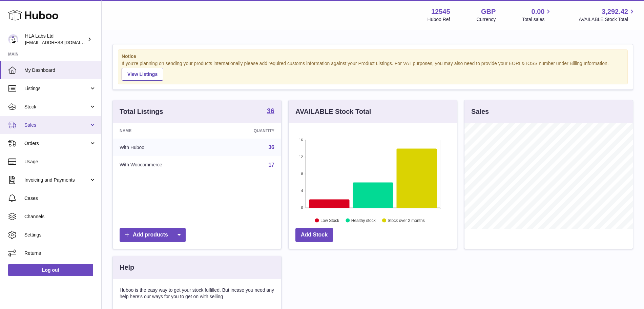 The height and width of the screenshot is (309, 644). What do you see at coordinates (300, 140) in the screenshot?
I see `text: 16` at bounding box center [300, 140].